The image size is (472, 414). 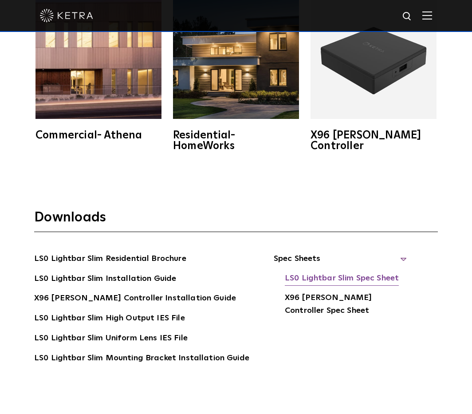 What do you see at coordinates (110, 260) in the screenshot?
I see `a: LS0 Lightbar Slim Residential Brochure` at bounding box center [110, 260].